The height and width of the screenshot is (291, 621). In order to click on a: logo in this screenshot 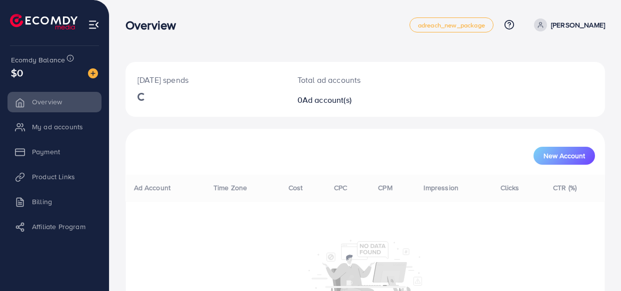, I will do `click(43, 21)`.